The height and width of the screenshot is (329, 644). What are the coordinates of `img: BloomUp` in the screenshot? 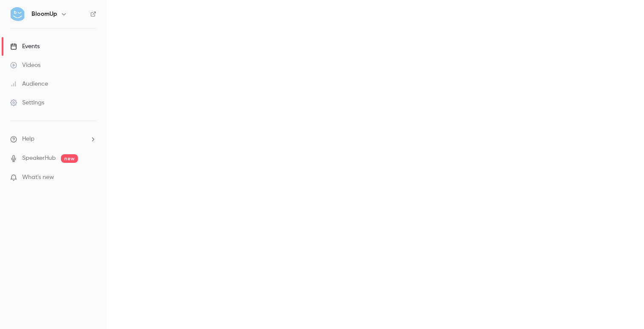 It's located at (17, 14).